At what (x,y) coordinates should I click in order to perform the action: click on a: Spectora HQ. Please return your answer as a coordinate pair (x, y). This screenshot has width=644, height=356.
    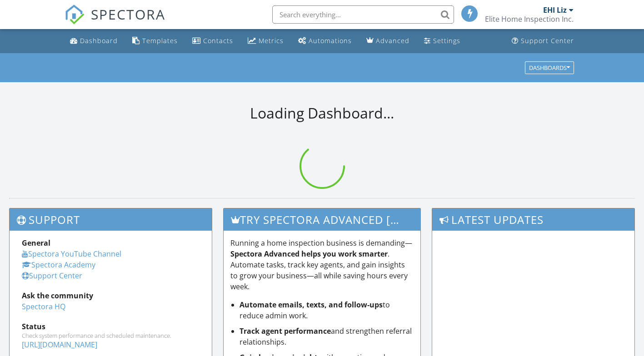
    Looking at the image, I should click on (43, 307).